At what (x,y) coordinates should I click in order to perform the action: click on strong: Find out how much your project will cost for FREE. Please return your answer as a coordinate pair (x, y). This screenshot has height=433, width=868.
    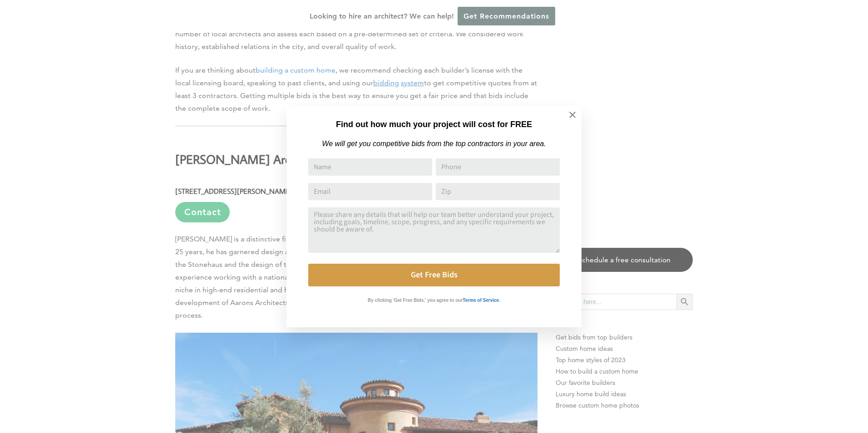
    Looking at the image, I should click on (434, 124).